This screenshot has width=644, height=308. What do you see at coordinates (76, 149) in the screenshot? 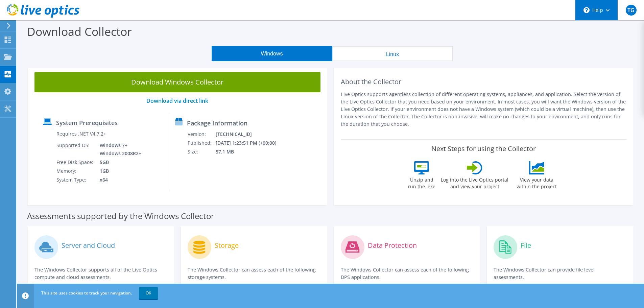
I see `td: Supported OS:` at bounding box center [76, 149].